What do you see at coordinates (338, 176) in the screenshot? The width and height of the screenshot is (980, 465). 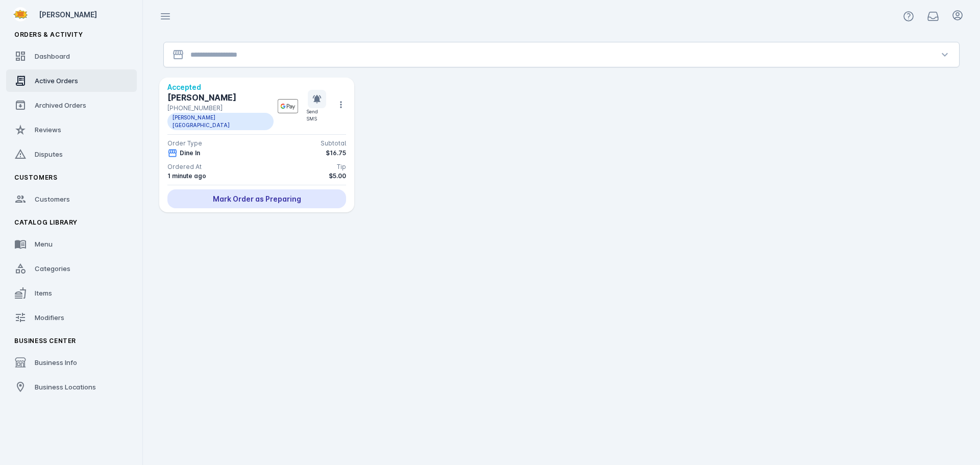 I see `div: $5.00` at bounding box center [338, 176].